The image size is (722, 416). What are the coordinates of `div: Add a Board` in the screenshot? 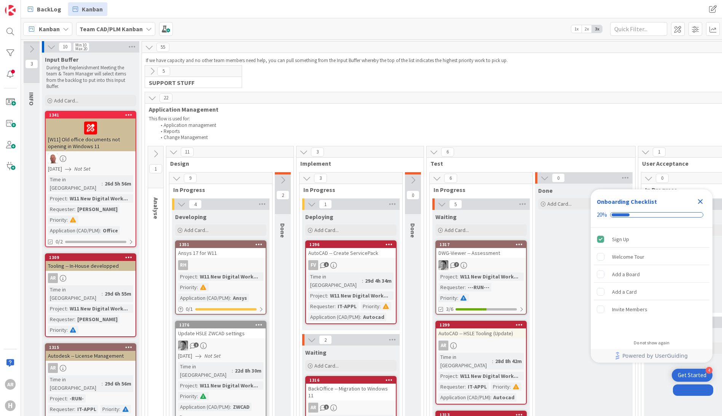 It's located at (626, 274).